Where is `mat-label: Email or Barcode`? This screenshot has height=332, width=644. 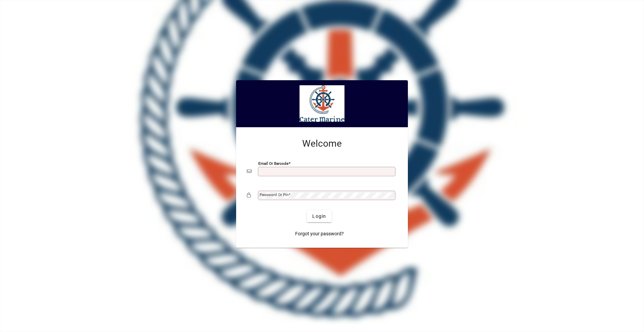
mat-label: Email or Barcode is located at coordinates (273, 163).